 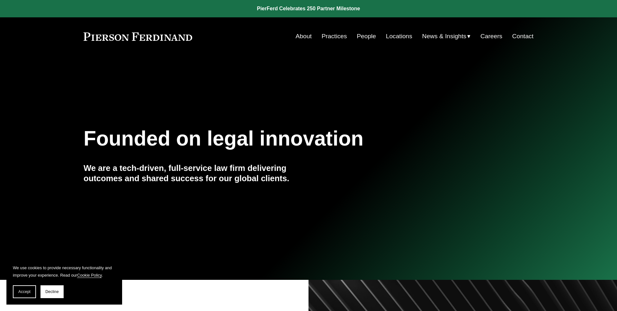 What do you see at coordinates (24, 292) in the screenshot?
I see `span: Accept` at bounding box center [24, 292].